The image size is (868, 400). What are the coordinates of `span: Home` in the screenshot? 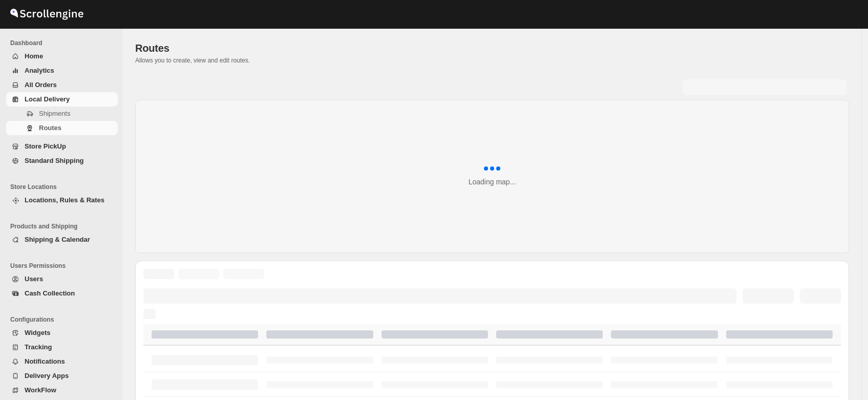 It's located at (33, 56).